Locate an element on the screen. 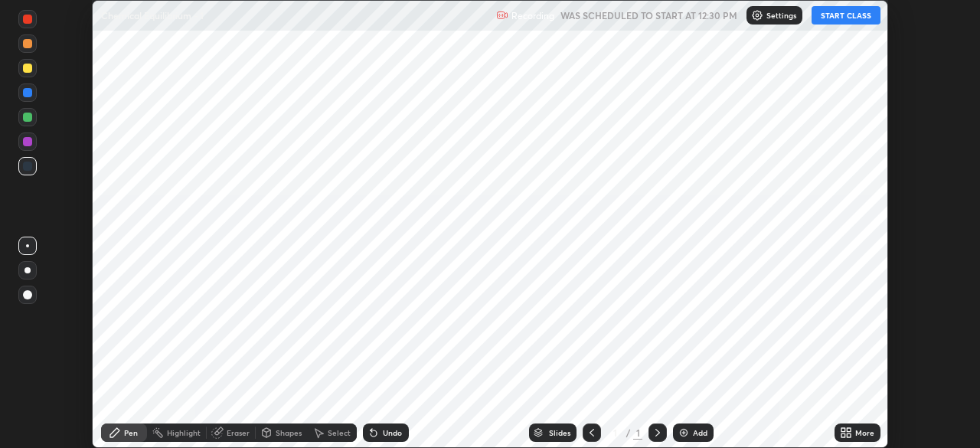  div: Select is located at coordinates (339, 433).